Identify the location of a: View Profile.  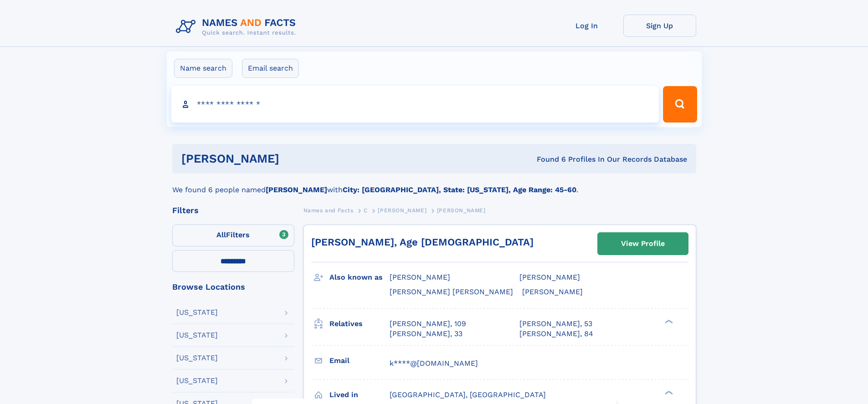
(643, 244).